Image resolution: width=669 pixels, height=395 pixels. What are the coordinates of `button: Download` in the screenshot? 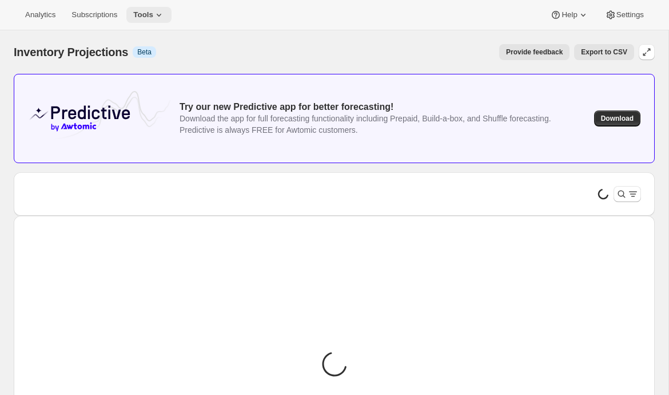 It's located at (617, 118).